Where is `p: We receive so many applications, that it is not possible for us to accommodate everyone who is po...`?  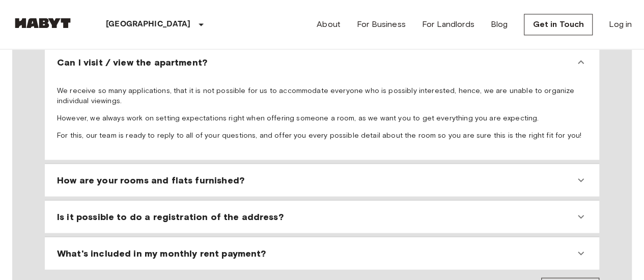 p: We receive so many applications, that it is not possible for us to accommodate everyone who is po... is located at coordinates (322, 96).